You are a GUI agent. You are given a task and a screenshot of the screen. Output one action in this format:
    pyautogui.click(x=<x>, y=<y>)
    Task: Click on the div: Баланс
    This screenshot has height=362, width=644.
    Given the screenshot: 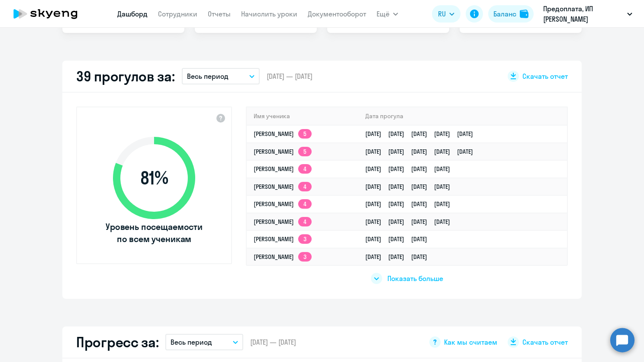 What is the action you would take?
    pyautogui.click(x=505, y=14)
    